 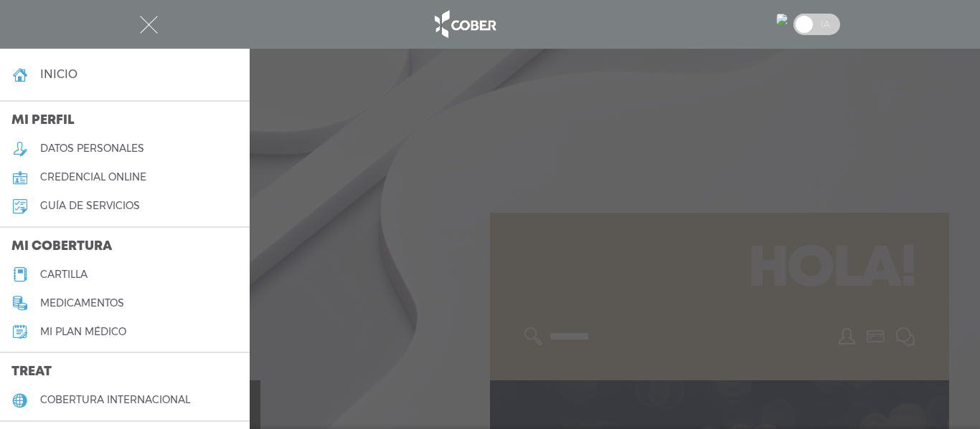 What do you see at coordinates (82, 303) in the screenshot?
I see `h5: medicamentos` at bounding box center [82, 303].